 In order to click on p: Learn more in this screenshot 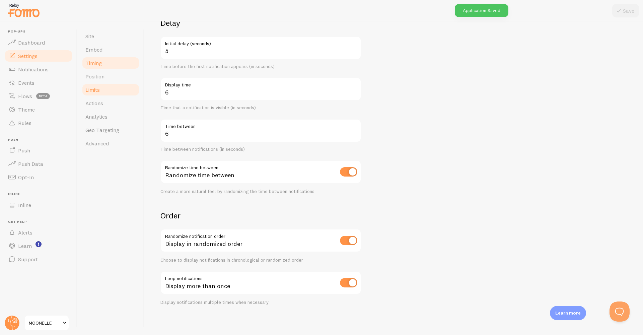, I will do `click(568, 313)`.